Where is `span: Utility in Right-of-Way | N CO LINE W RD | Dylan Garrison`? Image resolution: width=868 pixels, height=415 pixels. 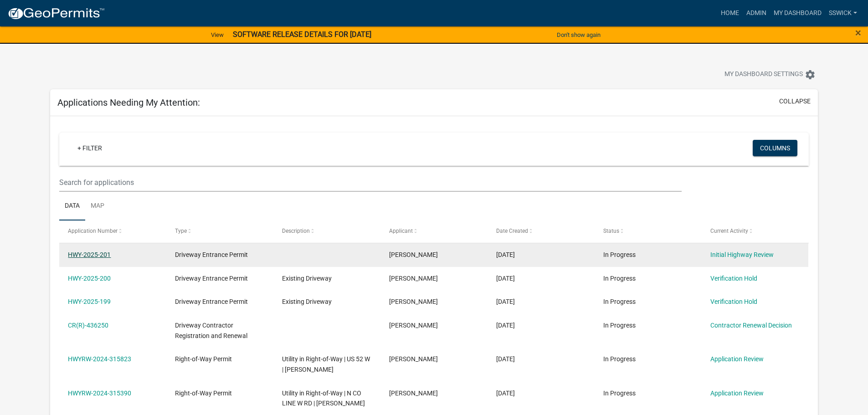
span: Utility in Right-of-Way | N CO LINE W RD | Dylan Garrison is located at coordinates (323, 398).